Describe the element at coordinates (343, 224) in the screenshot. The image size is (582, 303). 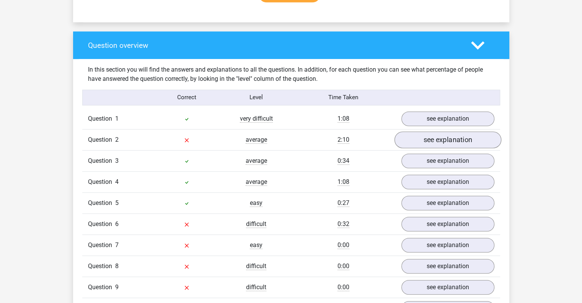
I see `span: 0:32` at that location.